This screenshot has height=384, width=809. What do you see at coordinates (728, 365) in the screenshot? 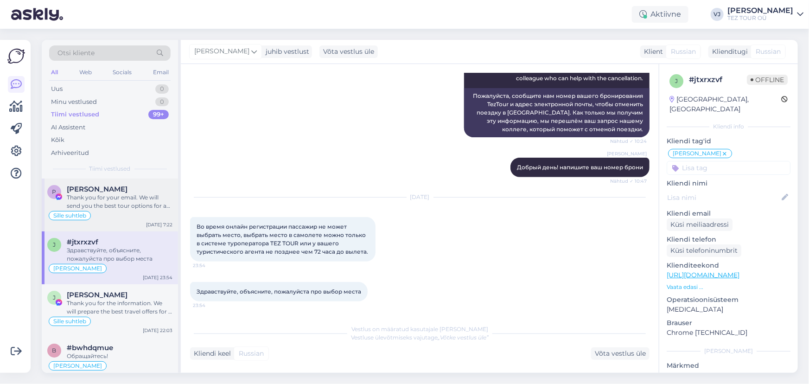
I see `p: Märkmed` at bounding box center [728, 365].